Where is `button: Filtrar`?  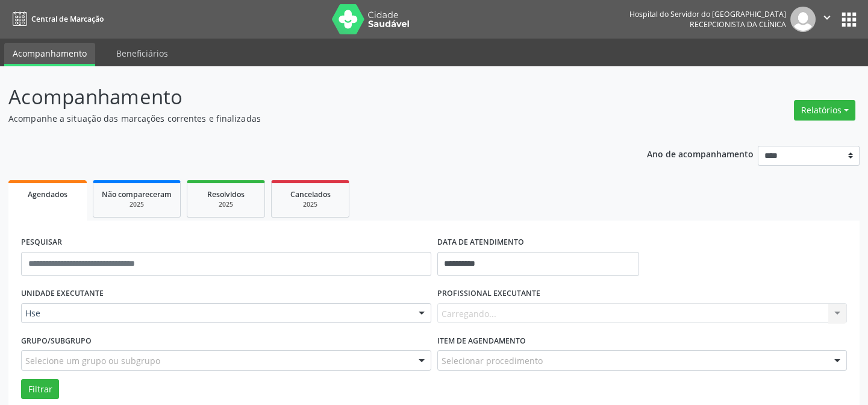 button: Filtrar is located at coordinates (40, 389).